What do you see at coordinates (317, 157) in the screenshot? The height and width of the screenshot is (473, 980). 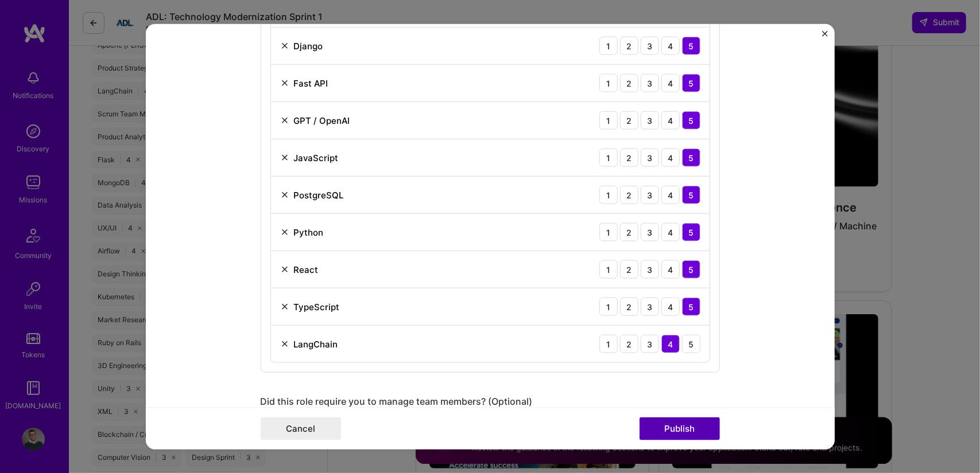 I see `div: JavaScript` at bounding box center [317, 157].